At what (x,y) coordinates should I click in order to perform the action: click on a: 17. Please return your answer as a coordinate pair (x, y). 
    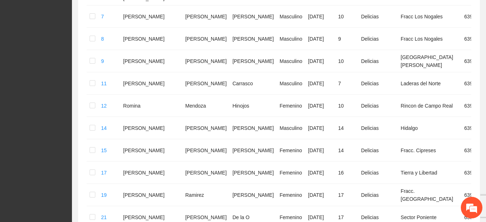
    Looking at the image, I should click on (104, 173).